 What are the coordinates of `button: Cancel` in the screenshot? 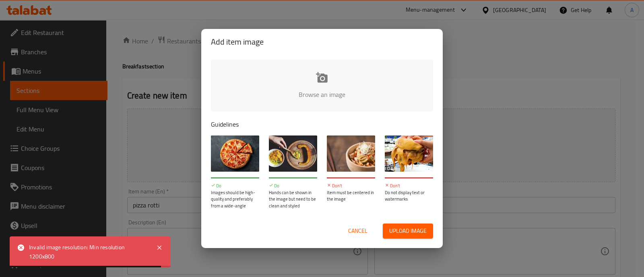 It's located at (358, 231).